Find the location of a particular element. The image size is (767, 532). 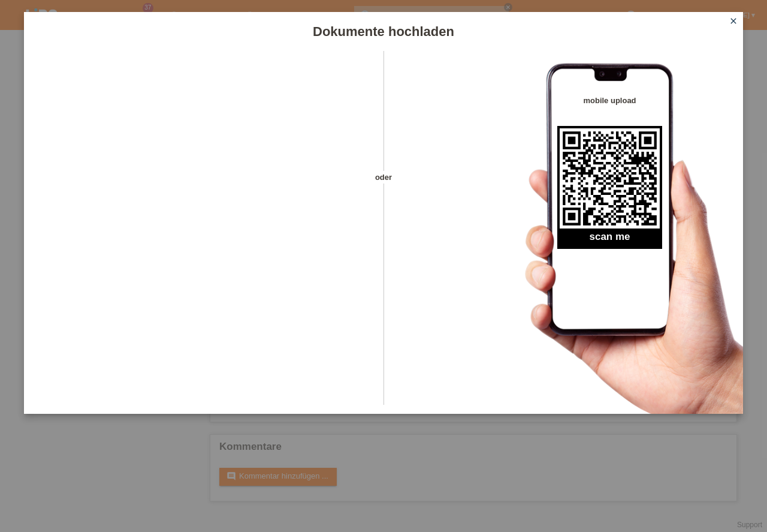

h4: mobile upload is located at coordinates (609, 100).